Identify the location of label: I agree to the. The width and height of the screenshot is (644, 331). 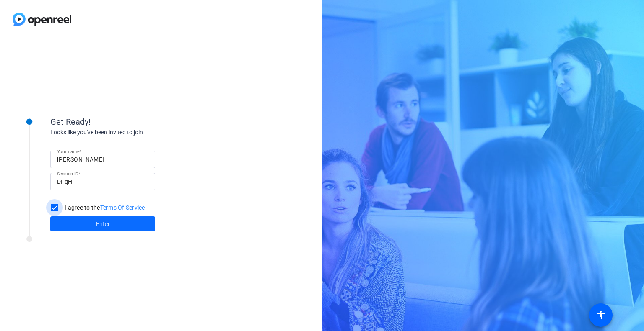
(104, 208).